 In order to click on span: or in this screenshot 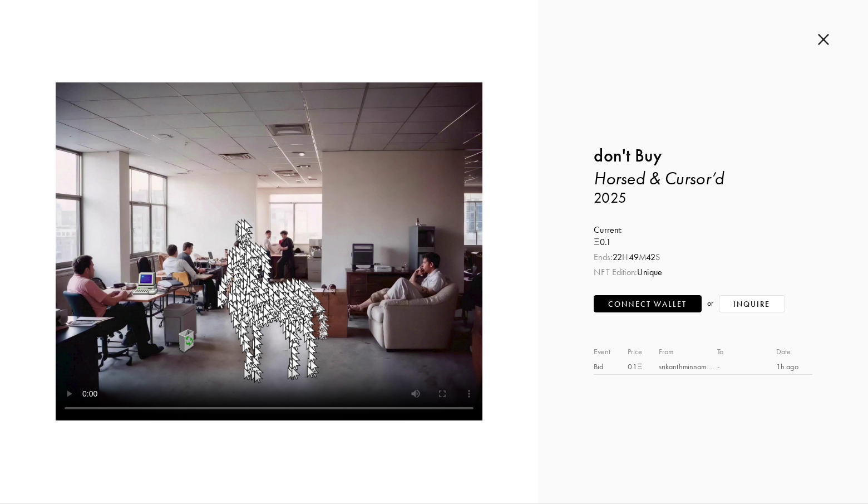, I will do `click(710, 303)`.